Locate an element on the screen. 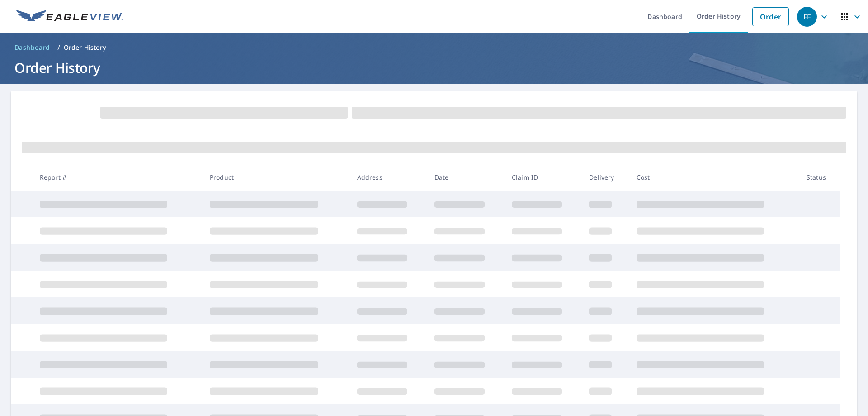 This screenshot has width=868, height=416. img: EV Logo is located at coordinates (70, 17).